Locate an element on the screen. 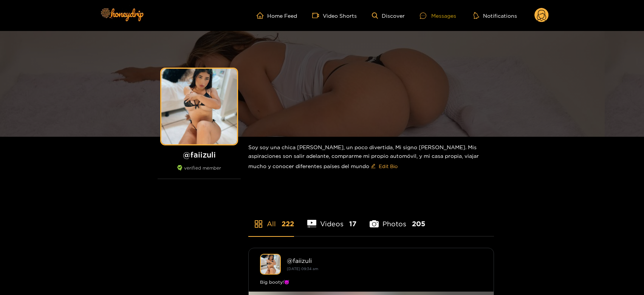 The image size is (644, 295). button: Notifications is located at coordinates (495, 15).